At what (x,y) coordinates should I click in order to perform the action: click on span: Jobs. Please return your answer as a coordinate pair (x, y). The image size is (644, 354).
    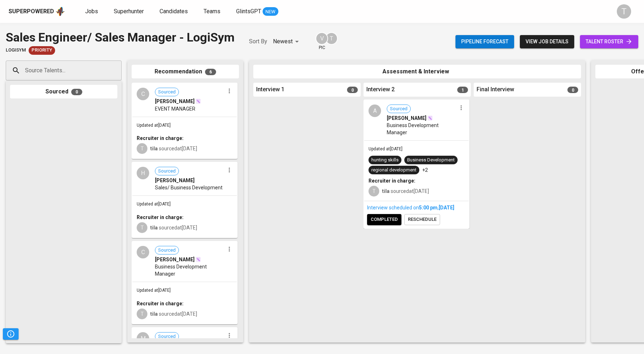
    Looking at the image, I should click on (92, 11).